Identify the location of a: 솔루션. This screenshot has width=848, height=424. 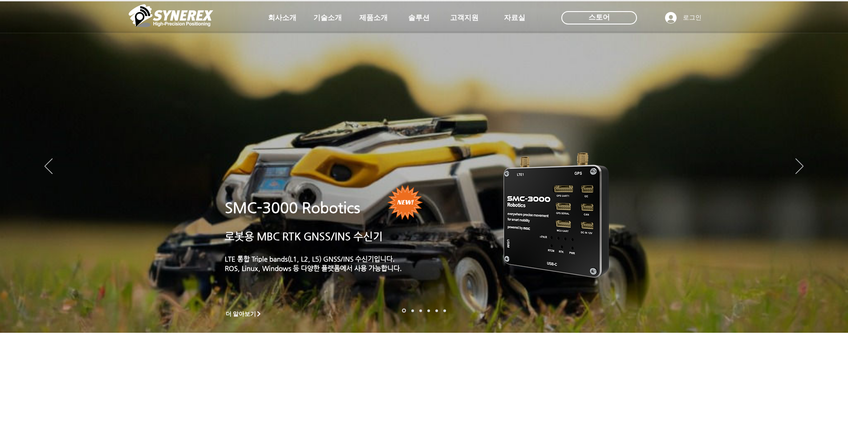
(419, 18).